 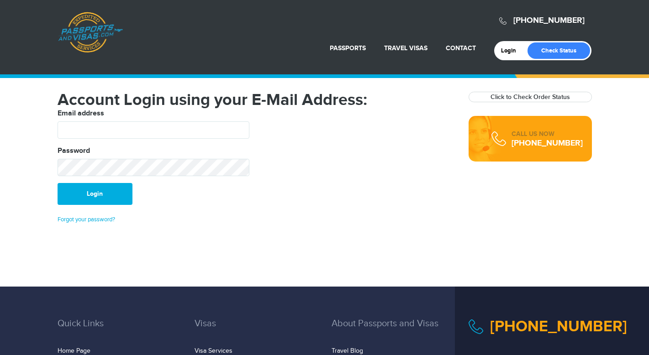 I want to click on a: Forgot your password?, so click(x=86, y=220).